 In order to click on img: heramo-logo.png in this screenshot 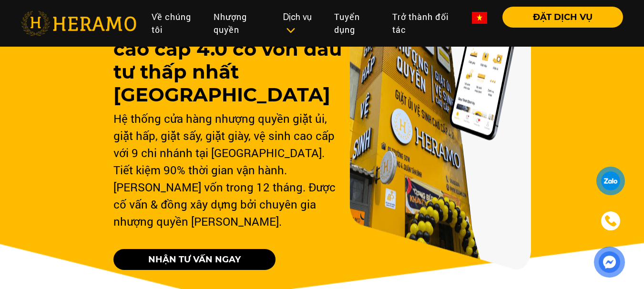, I will do `click(78, 23)`.